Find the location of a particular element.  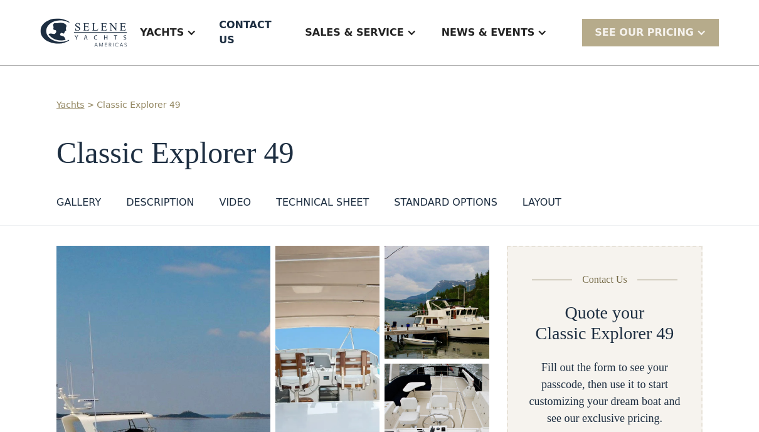

a: GALLERY is located at coordinates (78, 205).